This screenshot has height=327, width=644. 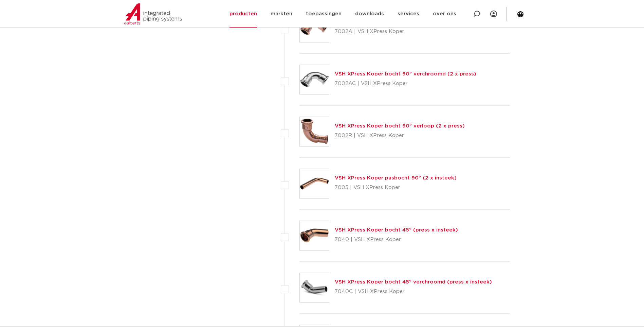 I want to click on p: 7002AC | VSH XPress Koper, so click(x=405, y=83).